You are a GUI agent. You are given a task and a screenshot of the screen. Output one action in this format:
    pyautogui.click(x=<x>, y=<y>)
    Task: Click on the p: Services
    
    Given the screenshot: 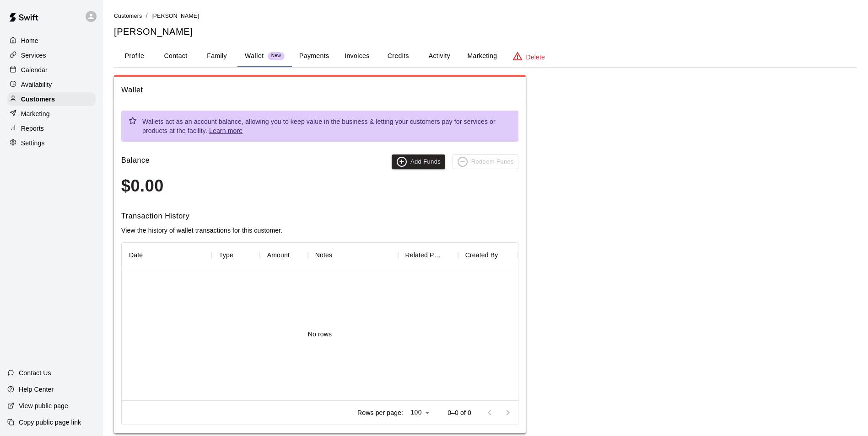 What is the action you would take?
    pyautogui.click(x=33, y=55)
    